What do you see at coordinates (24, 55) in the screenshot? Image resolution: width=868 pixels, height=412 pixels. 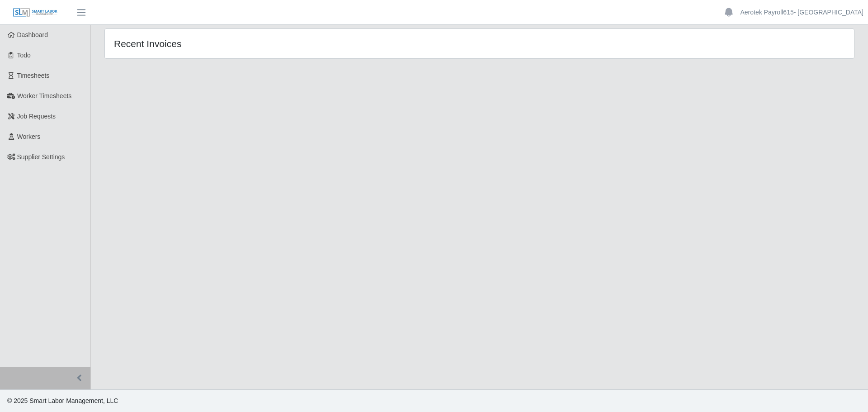 I see `span: Todo` at bounding box center [24, 55].